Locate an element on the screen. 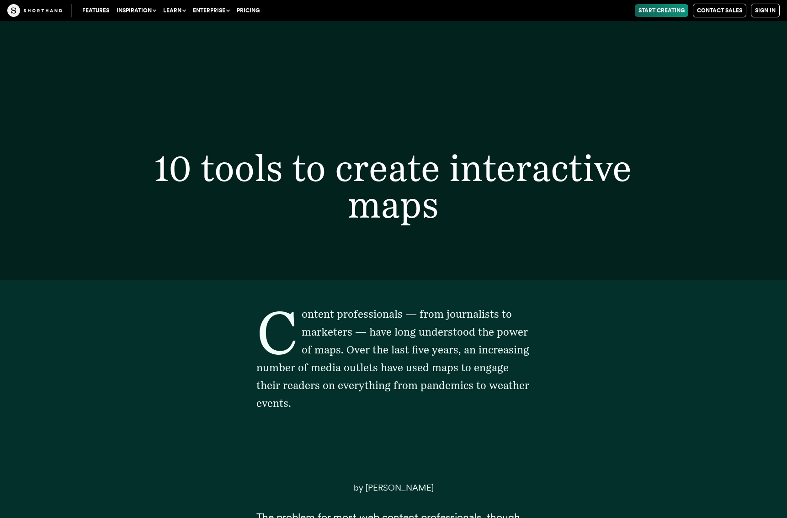 The width and height of the screenshot is (787, 518). h1: 10 tools to create interactive maps is located at coordinates (393, 186).